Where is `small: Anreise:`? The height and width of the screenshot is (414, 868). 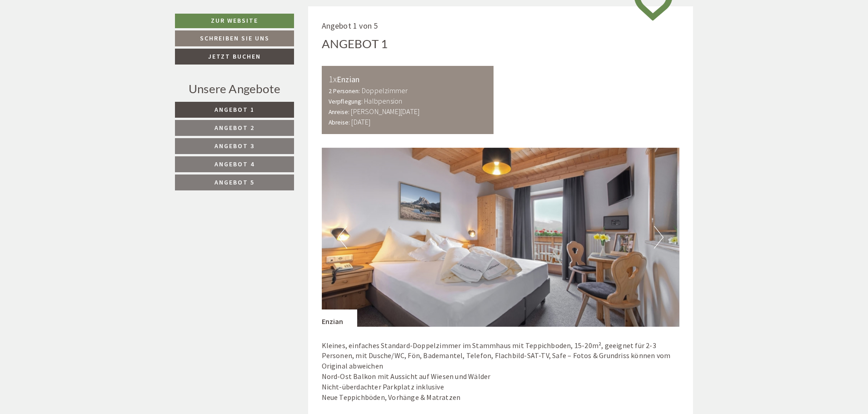 small: Anreise: is located at coordinates (339, 112).